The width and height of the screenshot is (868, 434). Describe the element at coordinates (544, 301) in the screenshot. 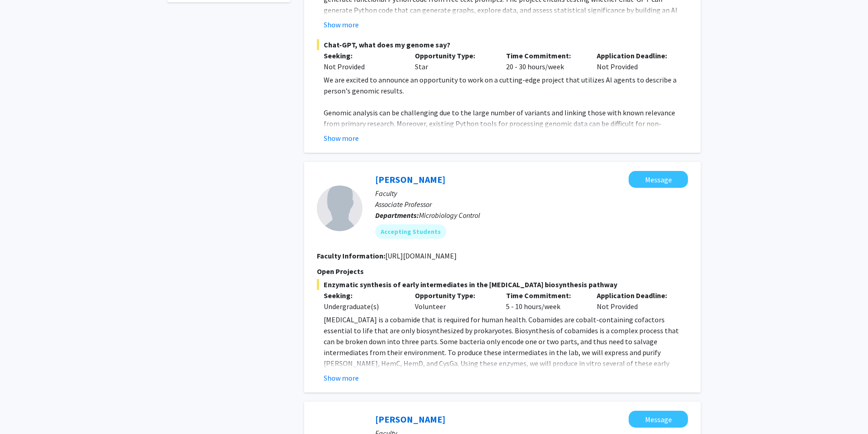

I see `div: 5 - 10 hours/week` at that location.